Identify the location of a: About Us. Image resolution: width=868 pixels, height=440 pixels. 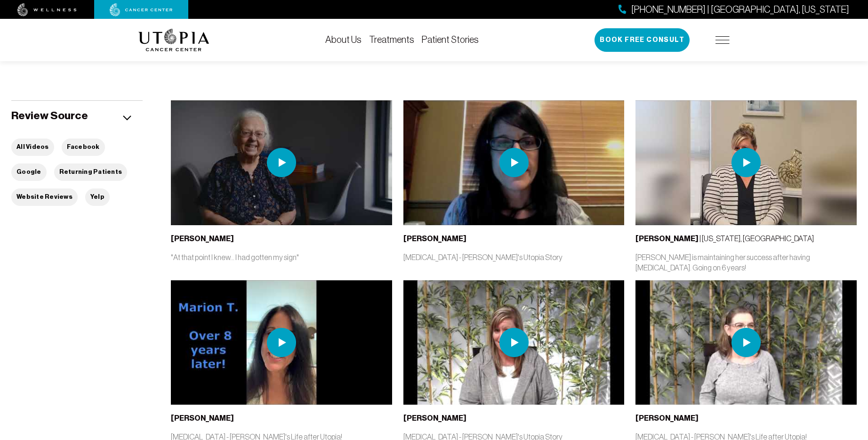
(343, 40).